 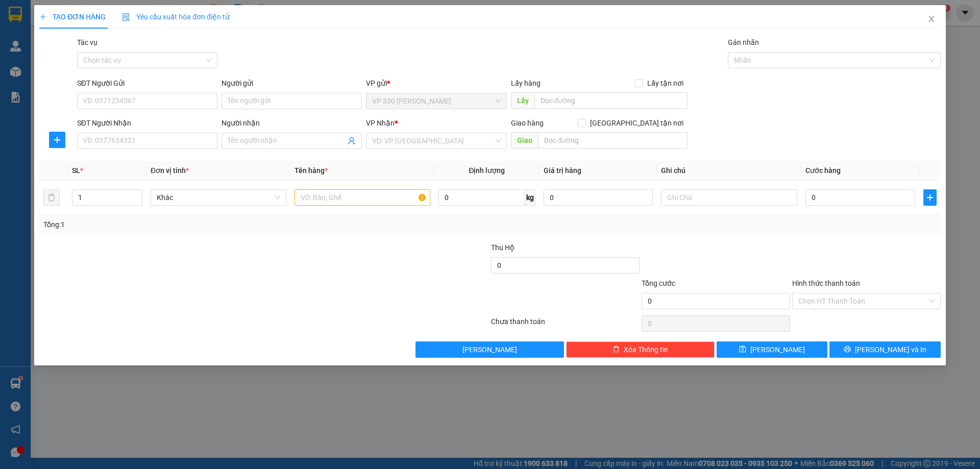 What do you see at coordinates (147, 83) in the screenshot?
I see `div: SĐT Người Gửi` at bounding box center [147, 83].